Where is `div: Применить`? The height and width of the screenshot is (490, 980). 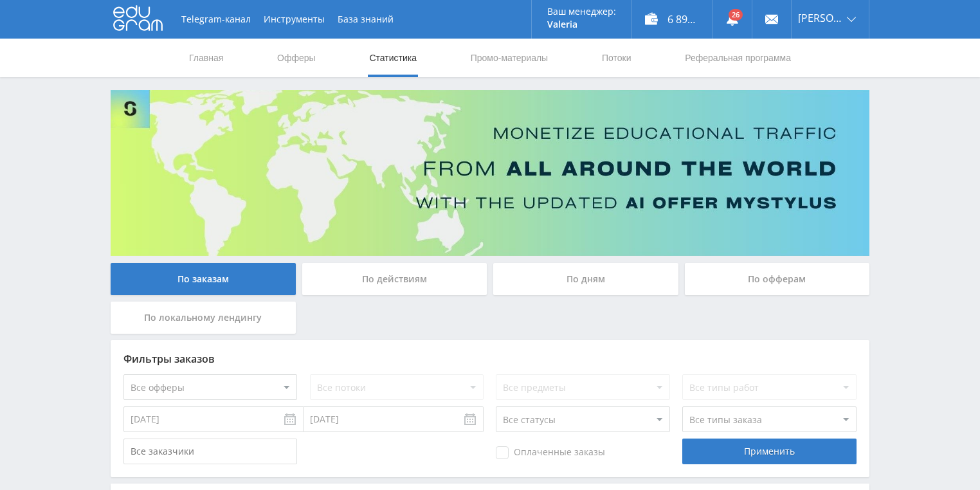 div: Применить is located at coordinates (769, 452).